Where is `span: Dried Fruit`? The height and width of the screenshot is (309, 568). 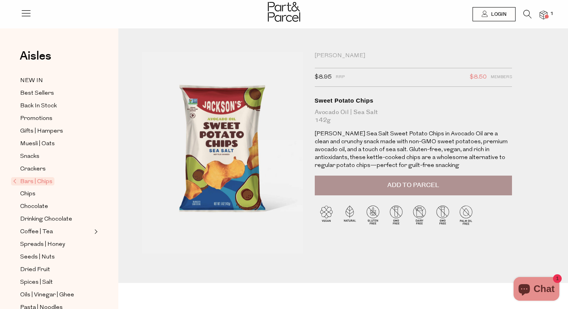 span: Dried Fruit is located at coordinates (35, 270).